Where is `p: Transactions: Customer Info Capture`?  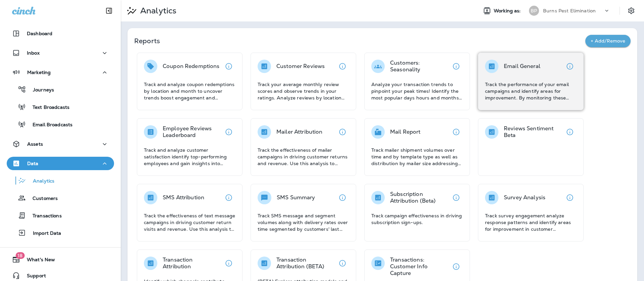 p: Transactions: Customer Info Capture is located at coordinates (419, 267).